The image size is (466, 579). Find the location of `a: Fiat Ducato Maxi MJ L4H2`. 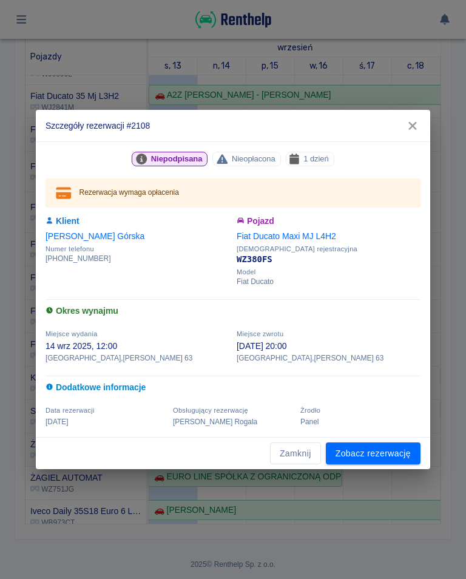

a: Fiat Ducato Maxi MJ L4H2 is located at coordinates (286, 236).